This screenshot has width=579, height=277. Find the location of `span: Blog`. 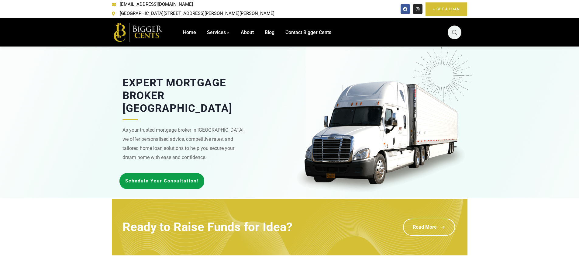

span: Blog is located at coordinates (270, 32).